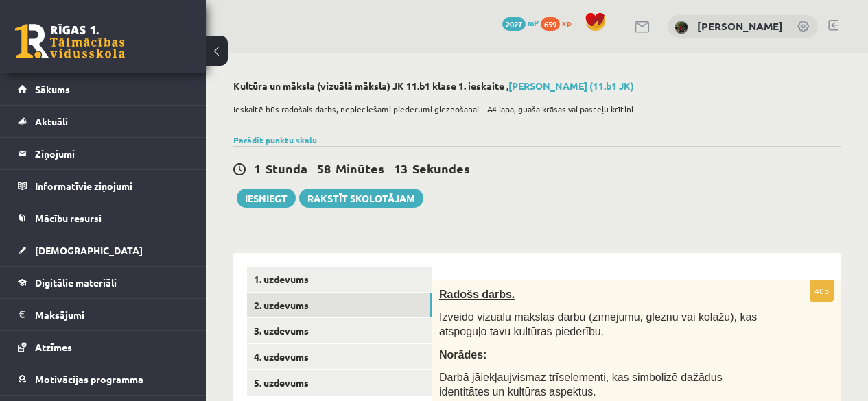 This screenshot has width=868, height=401. What do you see at coordinates (339, 331) in the screenshot?
I see `a: 3. uzdevums` at bounding box center [339, 331].